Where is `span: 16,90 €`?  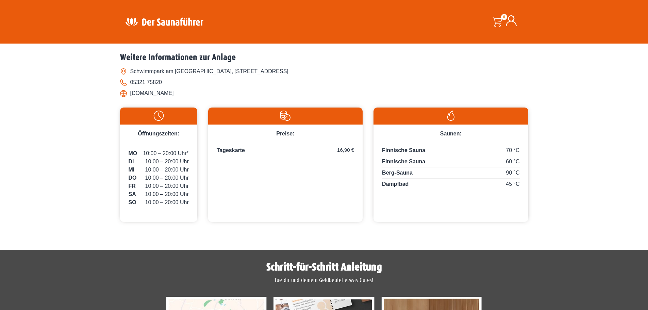 span: 16,90 € is located at coordinates (345, 150).